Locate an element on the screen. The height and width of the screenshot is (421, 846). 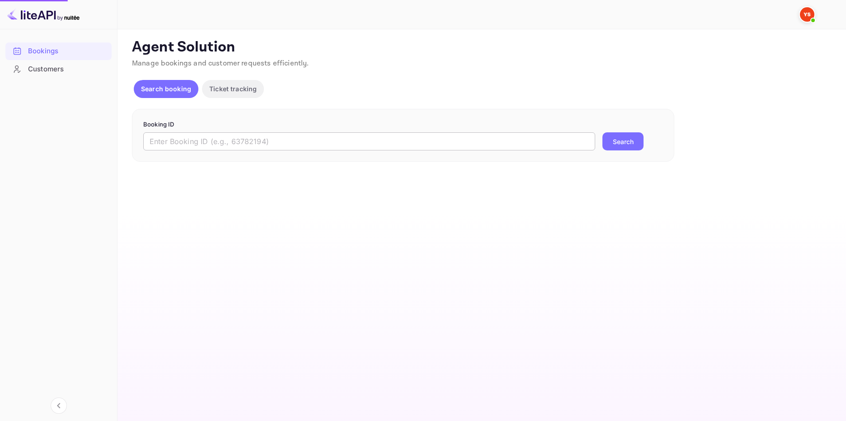
img: LiteAPI logo is located at coordinates (43, 14).